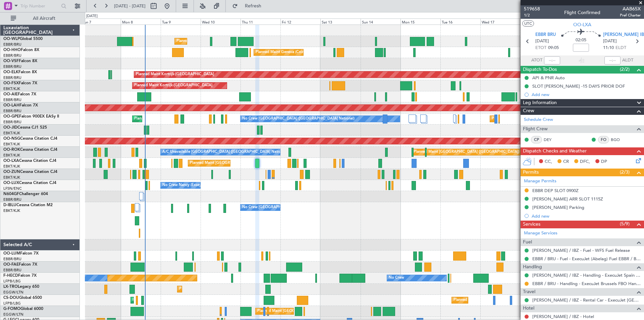 The height and width of the screenshot is (320, 644). What do you see at coordinates (253, 6) in the screenshot?
I see `span: Refresh` at bounding box center [253, 6].